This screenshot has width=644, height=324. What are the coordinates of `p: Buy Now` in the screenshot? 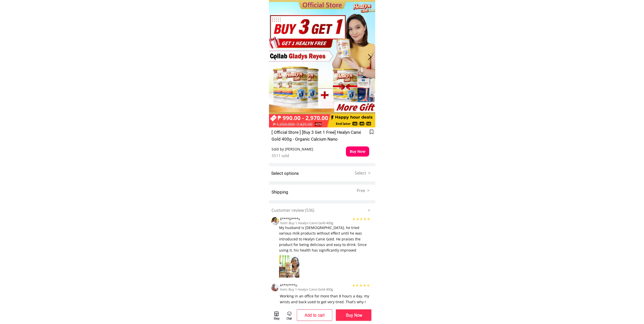 It's located at (357, 151).